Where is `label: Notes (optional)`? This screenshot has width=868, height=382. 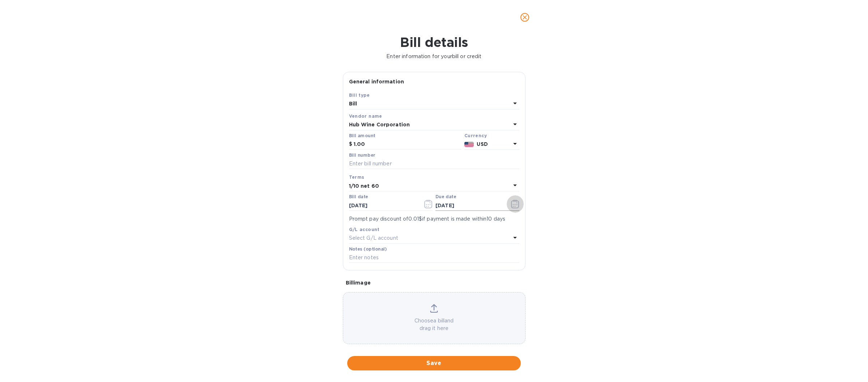
label: Notes (optional) is located at coordinates (368, 249).